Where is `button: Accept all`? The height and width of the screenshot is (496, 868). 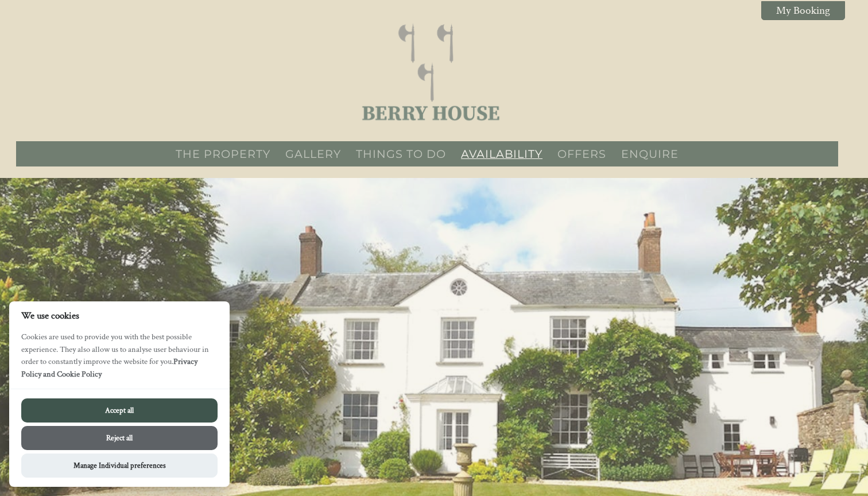 button: Accept all is located at coordinates (120, 410).